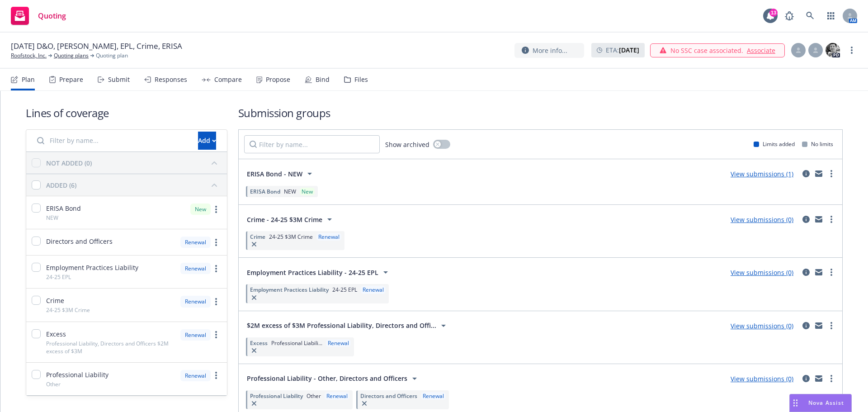  I want to click on span: No SSC case associated., so click(706, 50).